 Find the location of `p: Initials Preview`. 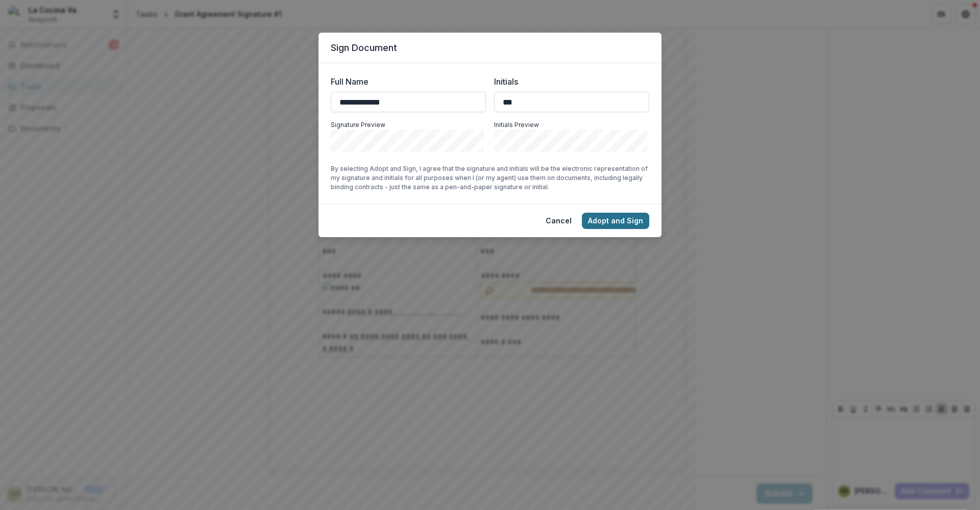

p: Initials Preview is located at coordinates (572, 125).